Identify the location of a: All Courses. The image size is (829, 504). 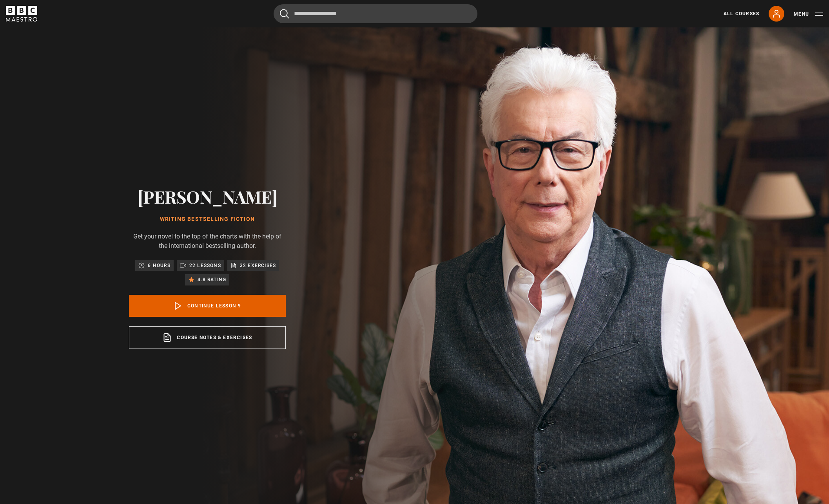
(741, 14).